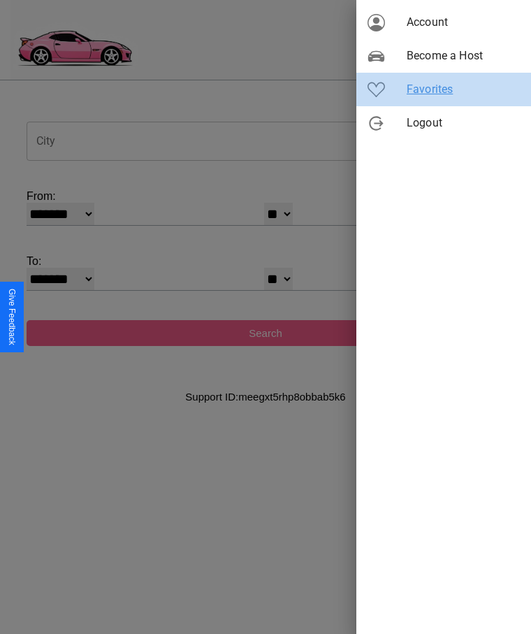  What do you see at coordinates (444, 89) in the screenshot?
I see `div: Favorites` at bounding box center [444, 89].